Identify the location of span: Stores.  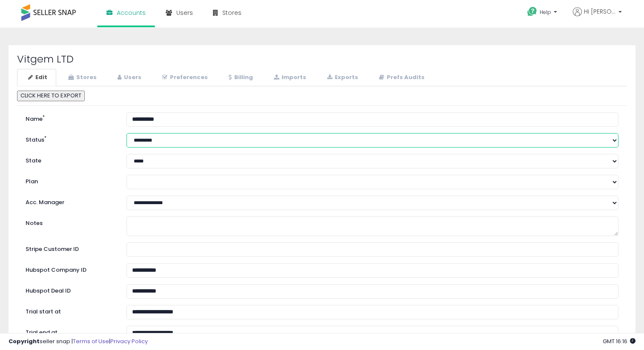
(231, 13).